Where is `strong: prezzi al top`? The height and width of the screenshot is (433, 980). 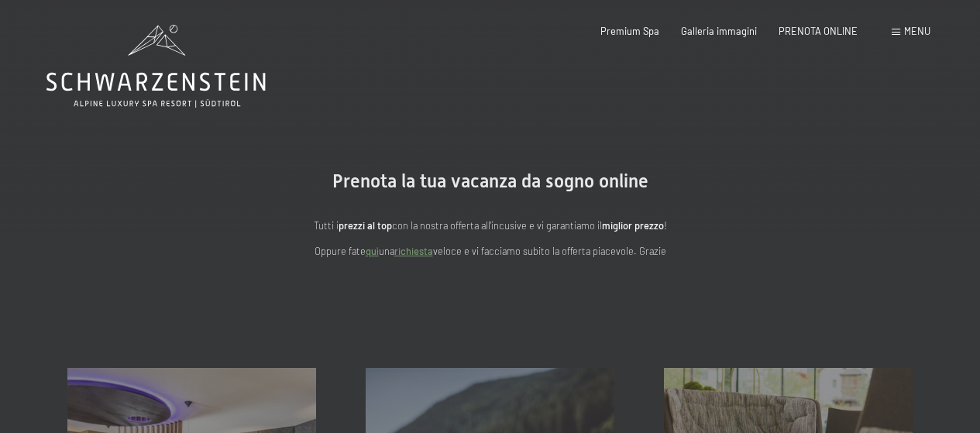 strong: prezzi al top is located at coordinates (365, 226).